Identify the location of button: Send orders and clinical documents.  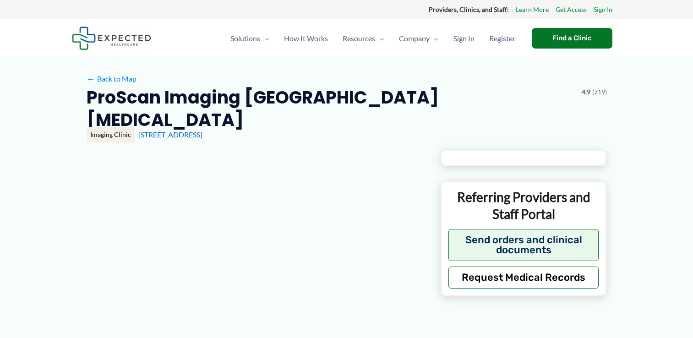
(524, 245).